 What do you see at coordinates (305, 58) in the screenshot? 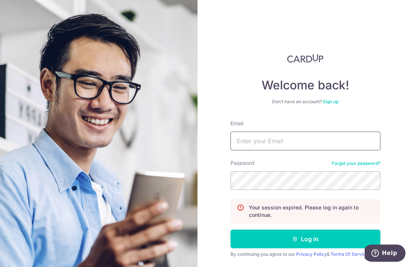
I see `img: CardUp Logo` at bounding box center [305, 58].